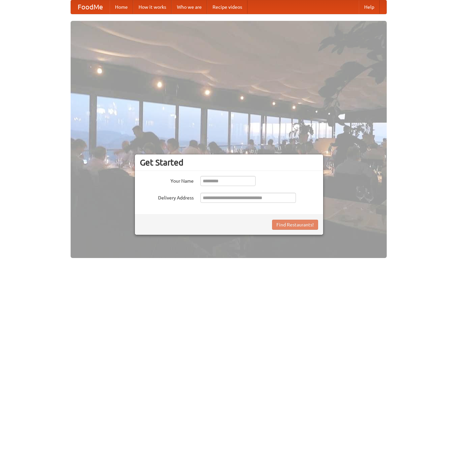  Describe the element at coordinates (153, 7) in the screenshot. I see `a: How it works` at that location.